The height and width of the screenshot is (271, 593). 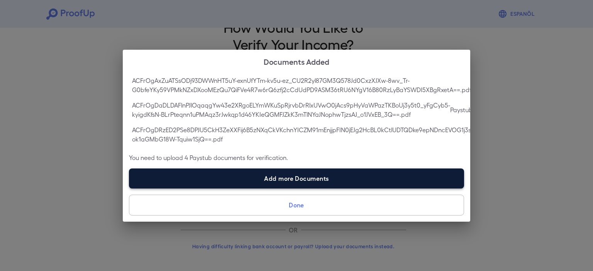 What do you see at coordinates (461, 110) in the screenshot?
I see `p: Paystub` at bounding box center [461, 110].